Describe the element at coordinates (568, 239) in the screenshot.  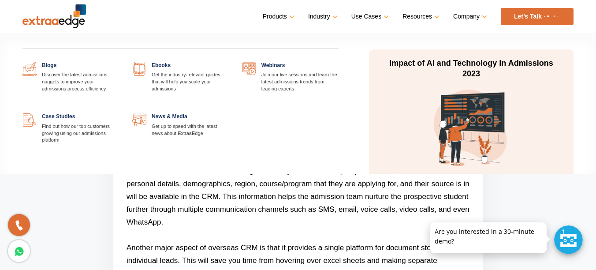
I see `div: Chat` at that location.